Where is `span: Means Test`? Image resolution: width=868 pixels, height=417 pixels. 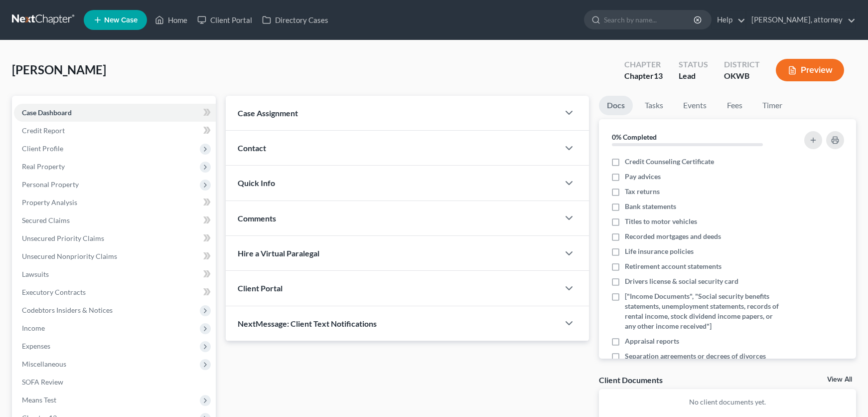
span: Means Test is located at coordinates (39, 399).